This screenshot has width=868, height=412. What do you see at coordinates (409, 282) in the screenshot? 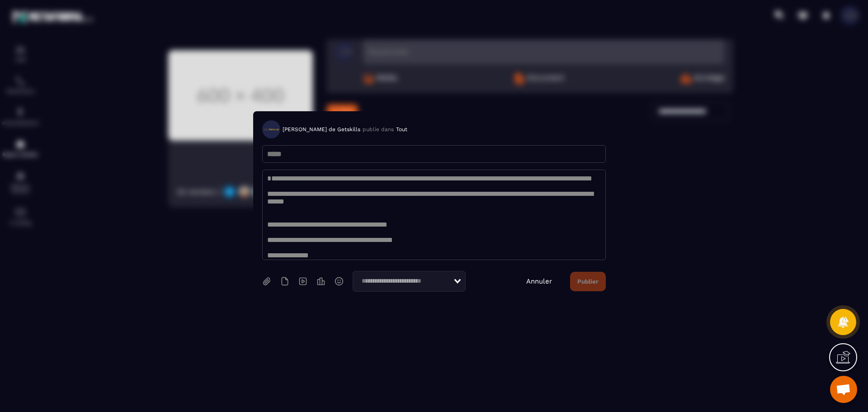
I see `div: Search for option` at bounding box center [409, 282].